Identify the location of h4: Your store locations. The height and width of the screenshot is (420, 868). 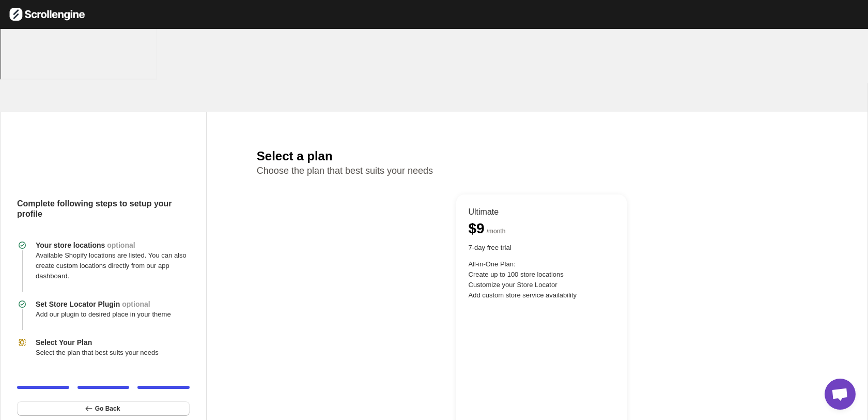
(113, 245).